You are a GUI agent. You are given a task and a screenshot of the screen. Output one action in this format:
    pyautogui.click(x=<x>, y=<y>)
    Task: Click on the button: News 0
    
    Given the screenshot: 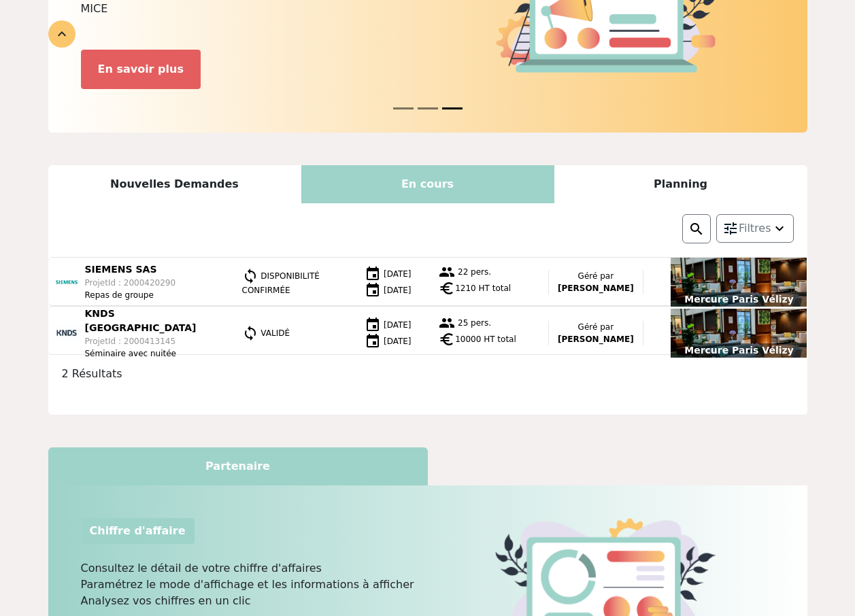 What is the action you would take?
    pyautogui.click(x=403, y=108)
    